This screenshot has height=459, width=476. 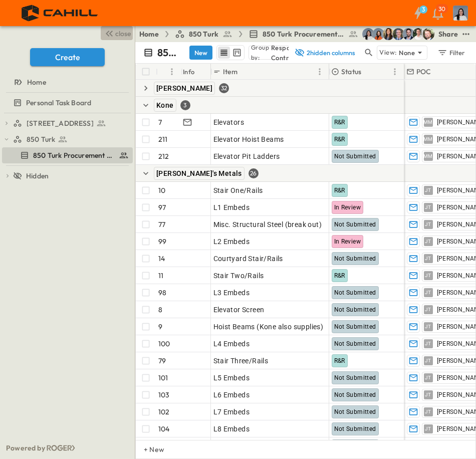 I want to click on h6: 3, so click(x=423, y=9).